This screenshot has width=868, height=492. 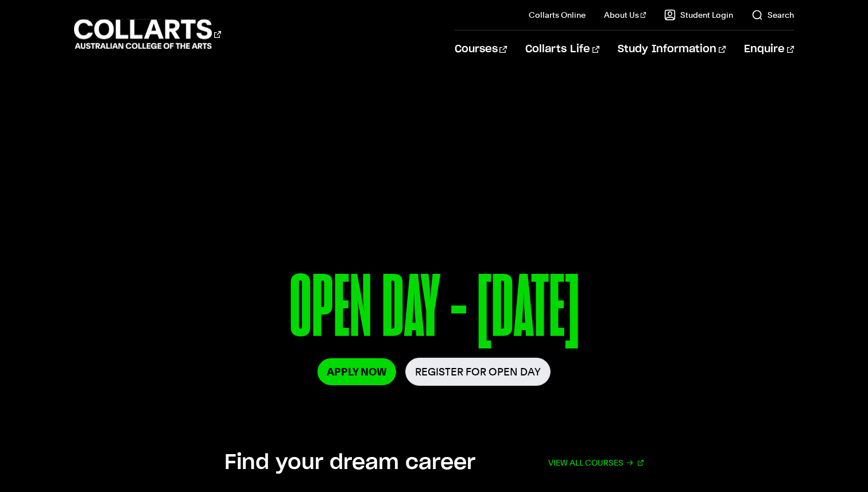 What do you see at coordinates (625, 15) in the screenshot?
I see `a: About Us` at bounding box center [625, 15].